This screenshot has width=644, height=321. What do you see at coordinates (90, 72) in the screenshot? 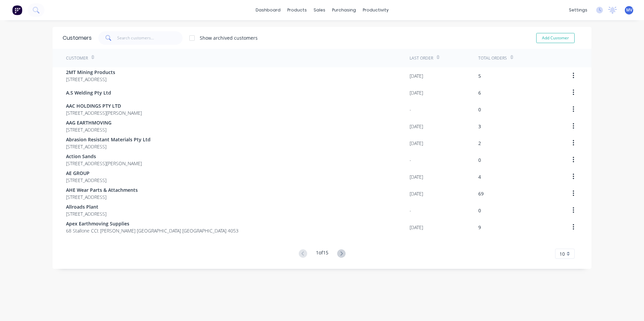
I see `span: 2MT Mining Products` at bounding box center [90, 72].